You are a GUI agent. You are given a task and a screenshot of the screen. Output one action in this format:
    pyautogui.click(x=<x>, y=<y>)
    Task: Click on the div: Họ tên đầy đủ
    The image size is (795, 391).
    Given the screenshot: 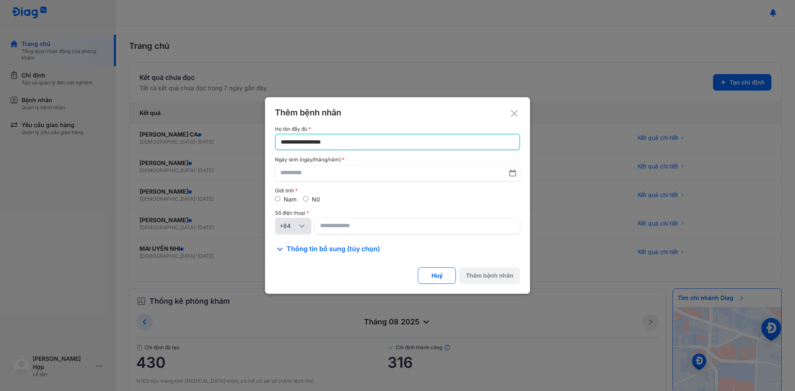 What is the action you would take?
    pyautogui.click(x=398, y=129)
    